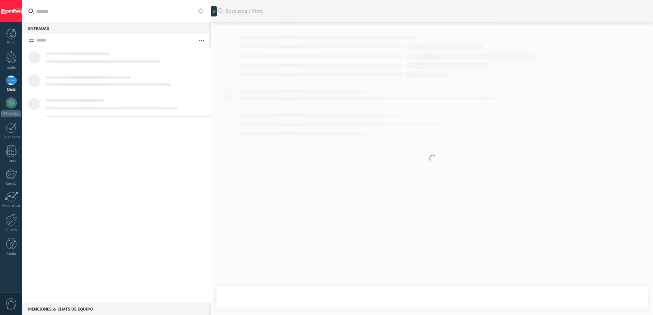 The image size is (653, 315). I want to click on div: Ajustes, so click(11, 230).